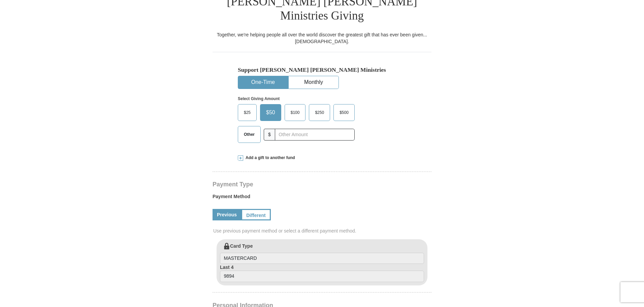 The width and height of the screenshot is (644, 307). I want to click on input: Last 4, so click(322, 276).